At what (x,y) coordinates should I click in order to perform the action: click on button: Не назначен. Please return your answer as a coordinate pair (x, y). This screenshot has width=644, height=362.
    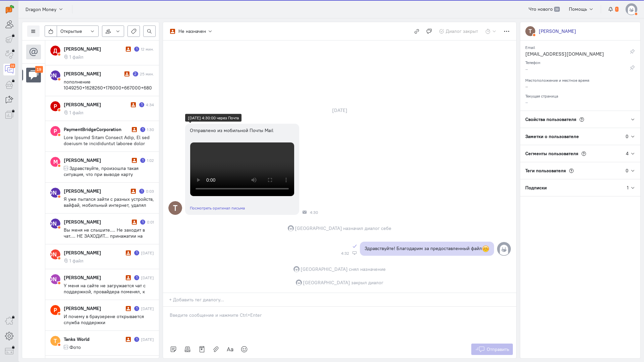
    Looking at the image, I should click on (191, 31).